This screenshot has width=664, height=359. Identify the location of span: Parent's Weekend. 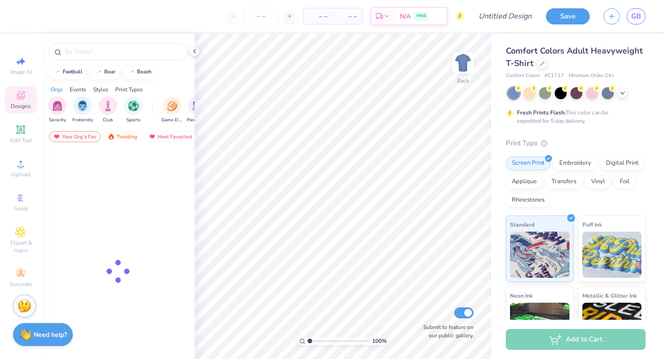
(197, 120).